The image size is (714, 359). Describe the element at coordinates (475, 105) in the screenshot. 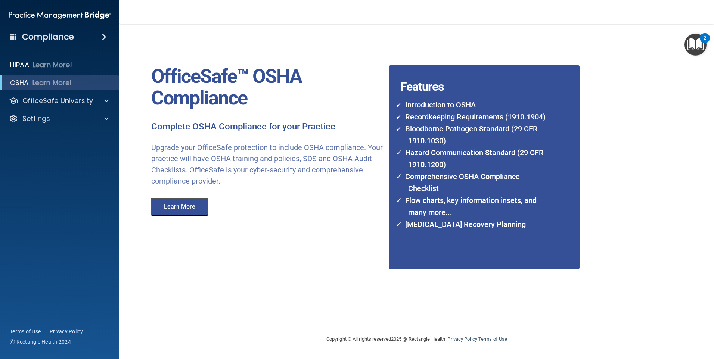

I see `li: Introduction to OSHA` at that location.